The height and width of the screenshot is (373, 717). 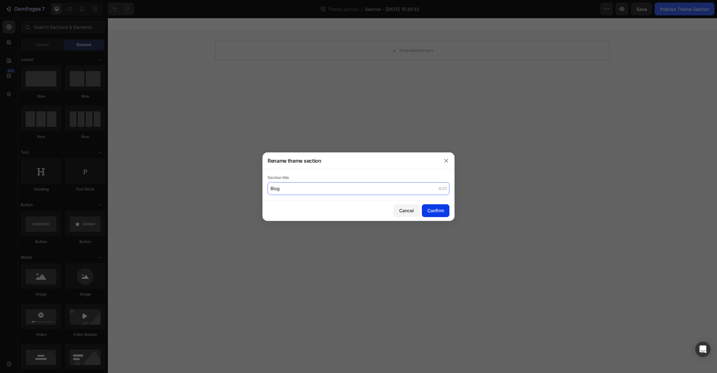 I want to click on div: Section title, so click(x=359, y=178).